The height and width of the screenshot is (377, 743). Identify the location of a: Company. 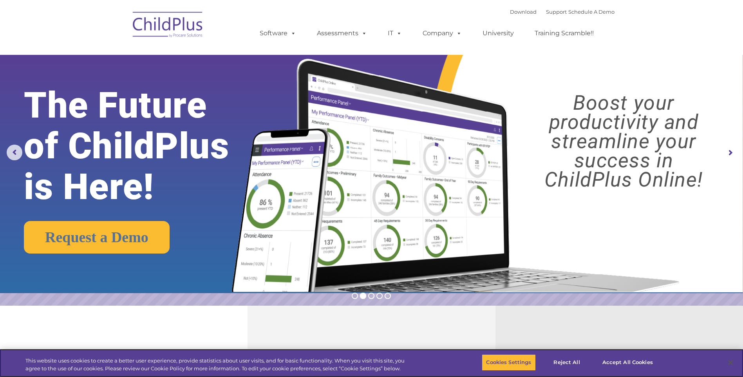
(442, 33).